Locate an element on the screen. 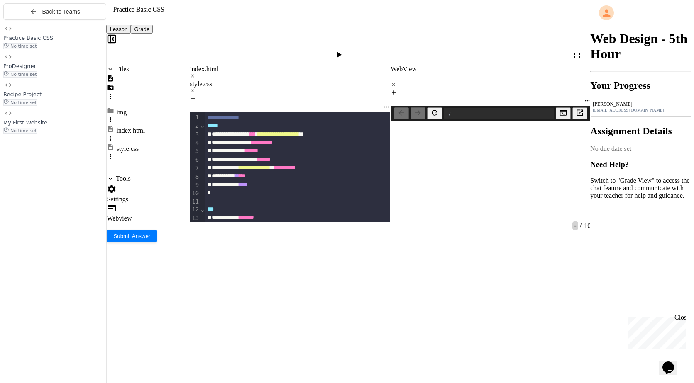  div: 7 is located at coordinates (195, 169).